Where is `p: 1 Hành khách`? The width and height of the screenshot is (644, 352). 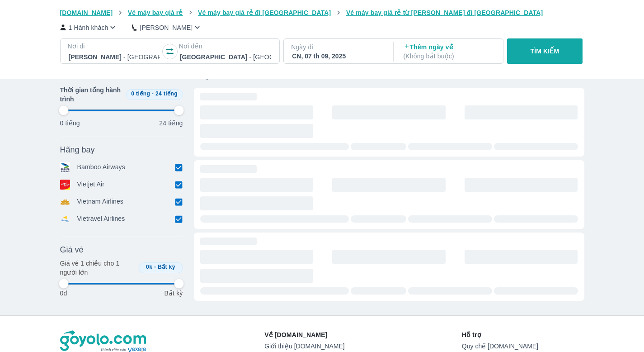
p: 1 Hành khách is located at coordinates (89, 28).